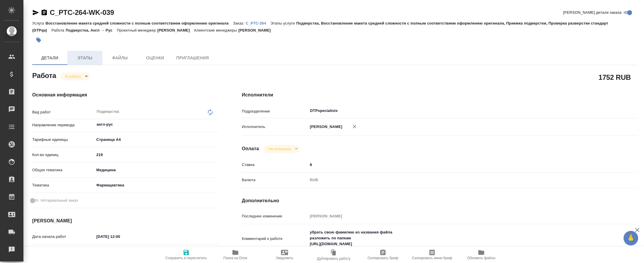 The width and height of the screenshot is (644, 263). I want to click on span: Файлы, so click(120, 58).